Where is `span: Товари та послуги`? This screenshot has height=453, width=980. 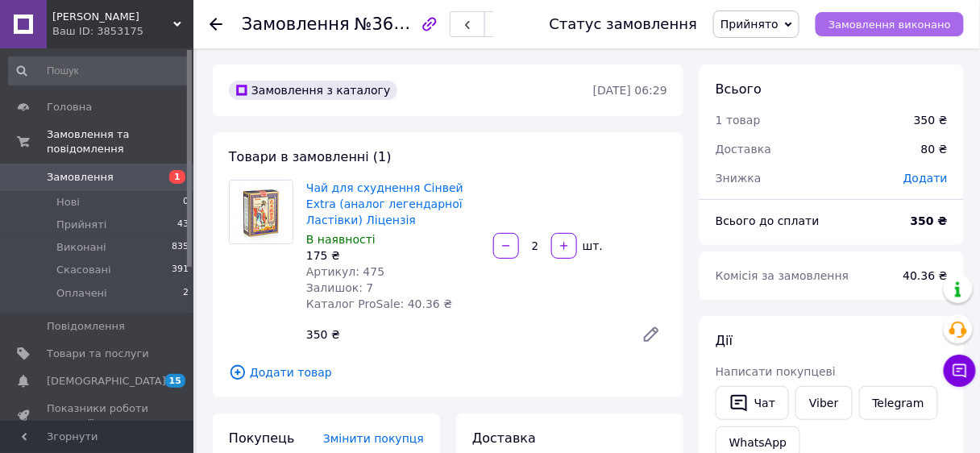 span: Товари та послуги is located at coordinates (98, 354).